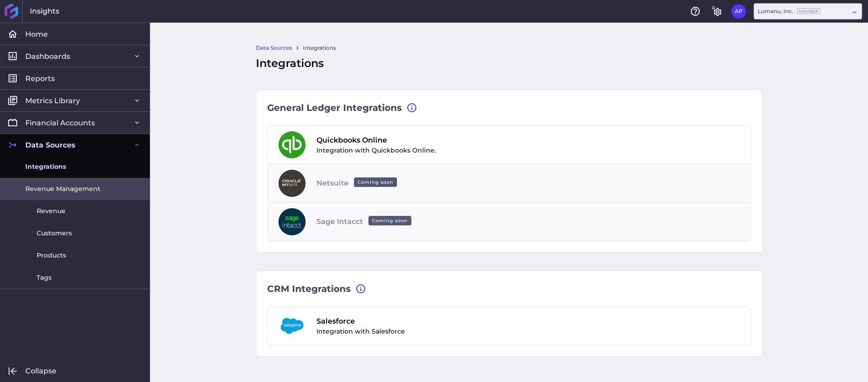 This screenshot has width=868, height=382. Describe the element at coordinates (51, 211) in the screenshot. I see `span: Revenue` at that location.